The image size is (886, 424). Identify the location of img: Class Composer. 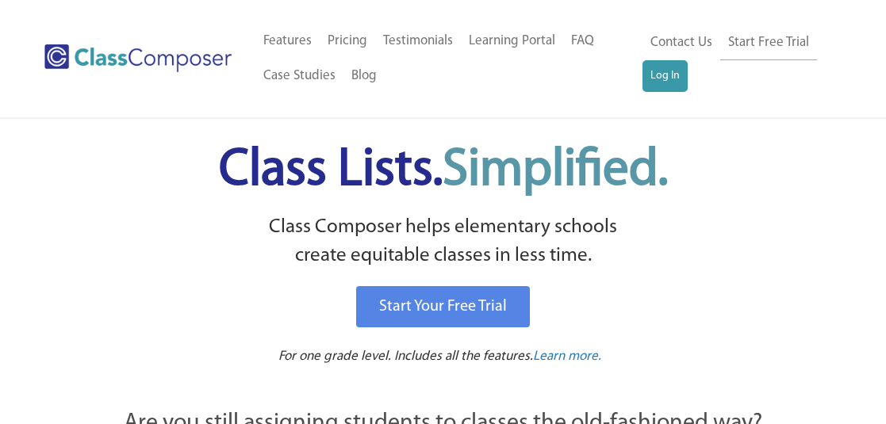
(138, 58).